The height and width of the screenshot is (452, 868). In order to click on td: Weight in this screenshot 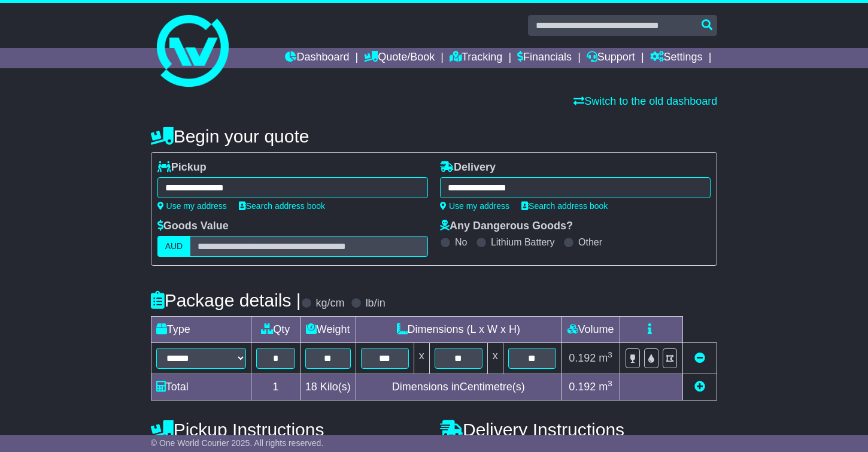, I will do `click(328, 330)`.